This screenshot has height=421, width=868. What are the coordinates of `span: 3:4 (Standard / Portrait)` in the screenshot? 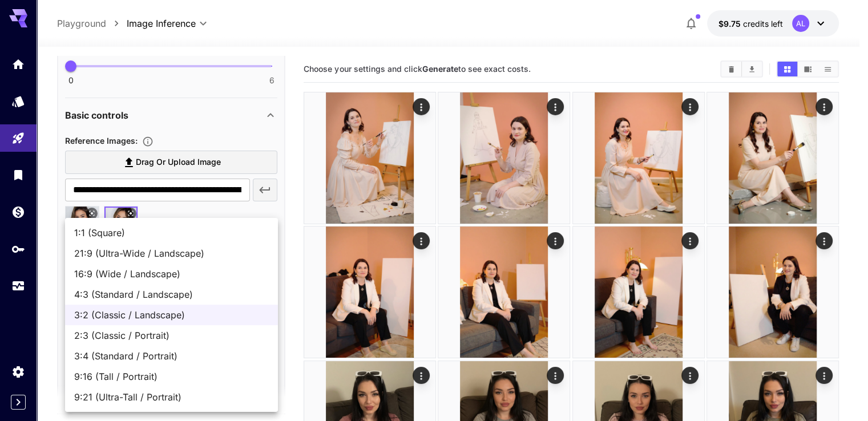 It's located at (171, 356).